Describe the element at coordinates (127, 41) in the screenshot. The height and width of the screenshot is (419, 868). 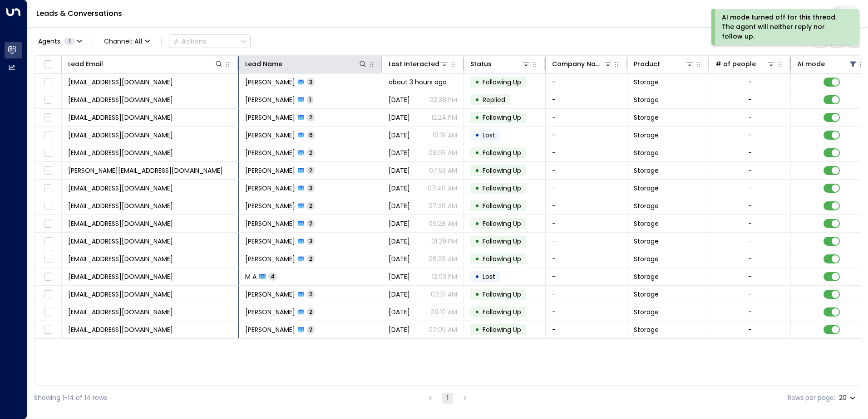
I see `span: Channel:` at that location.